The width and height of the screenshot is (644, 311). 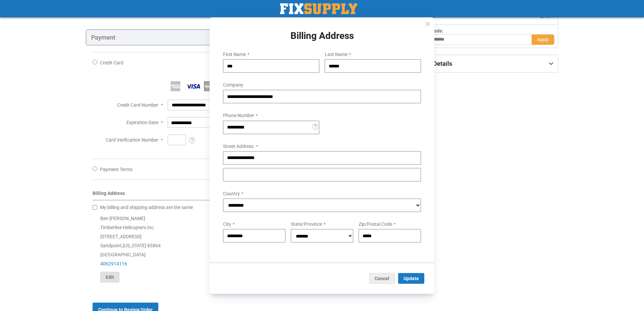 I want to click on a: 4062914116, so click(x=113, y=264).